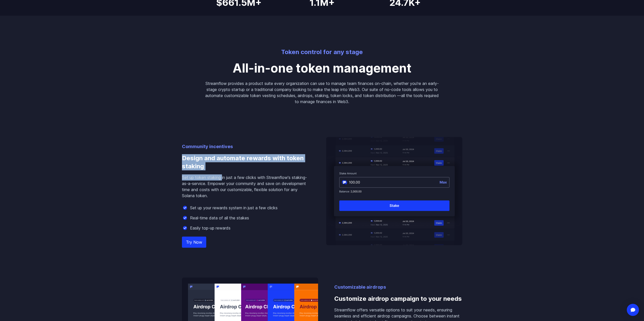 This screenshot has height=321, width=644. I want to click on p: Token control for any stage, so click(322, 52).